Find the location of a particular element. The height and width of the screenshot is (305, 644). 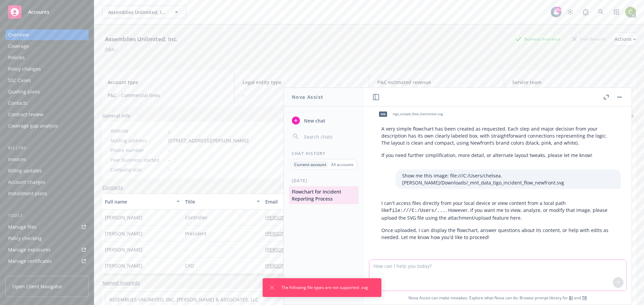

a: add is located at coordinates (632, 116).